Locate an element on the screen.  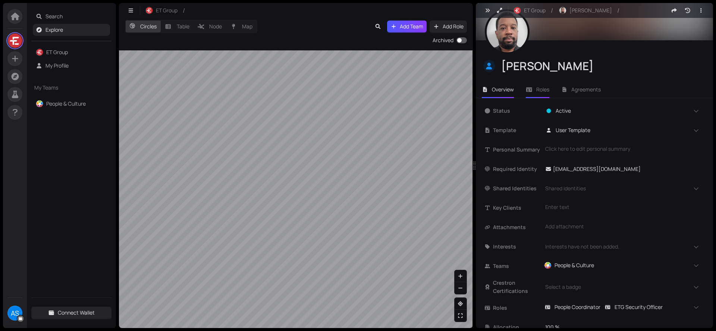
span: Status is located at coordinates (517, 111).